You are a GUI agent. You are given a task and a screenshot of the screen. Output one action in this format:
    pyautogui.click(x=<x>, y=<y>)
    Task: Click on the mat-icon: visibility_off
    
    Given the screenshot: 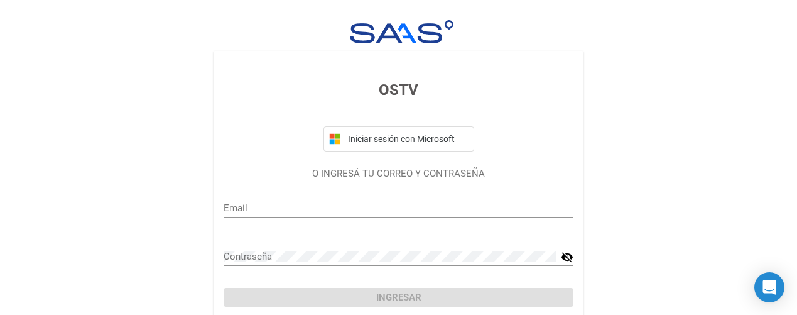 What is the action you would take?
    pyautogui.click(x=567, y=257)
    